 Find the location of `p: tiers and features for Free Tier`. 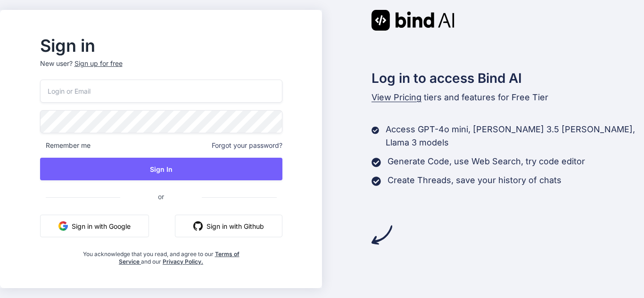

p: tiers and features for Free Tier is located at coordinates (508, 97).